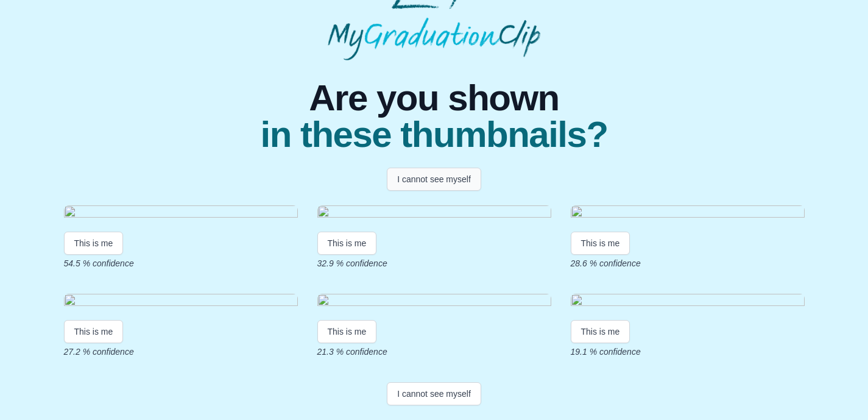 This screenshot has width=868, height=420. Describe the element at coordinates (181, 351) in the screenshot. I see `p: 27.2 % confidence` at that location.